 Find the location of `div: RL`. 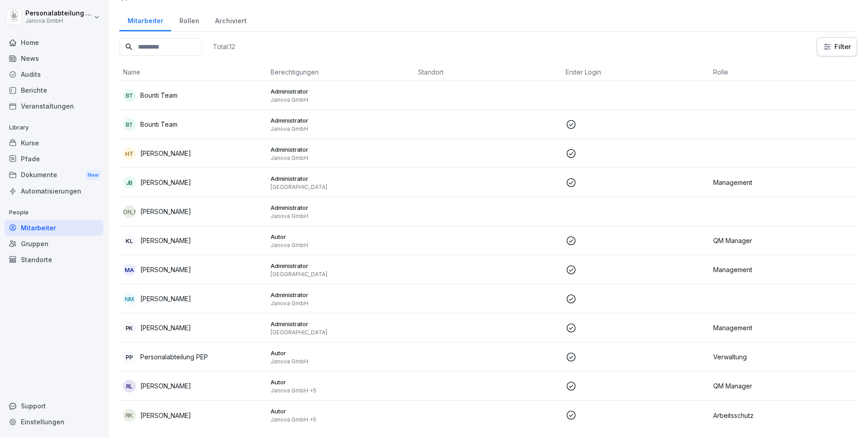

div: RL is located at coordinates (129, 386).